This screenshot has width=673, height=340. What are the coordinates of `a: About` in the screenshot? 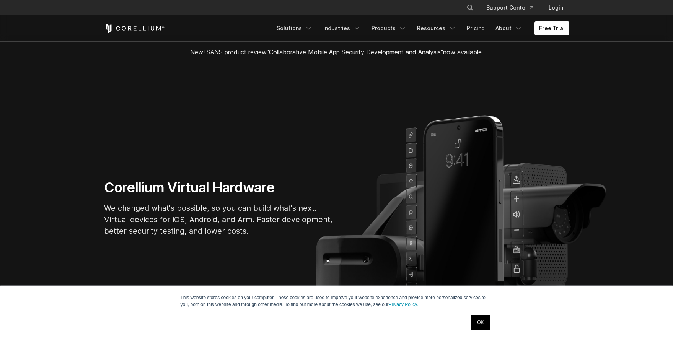 It's located at (509, 28).